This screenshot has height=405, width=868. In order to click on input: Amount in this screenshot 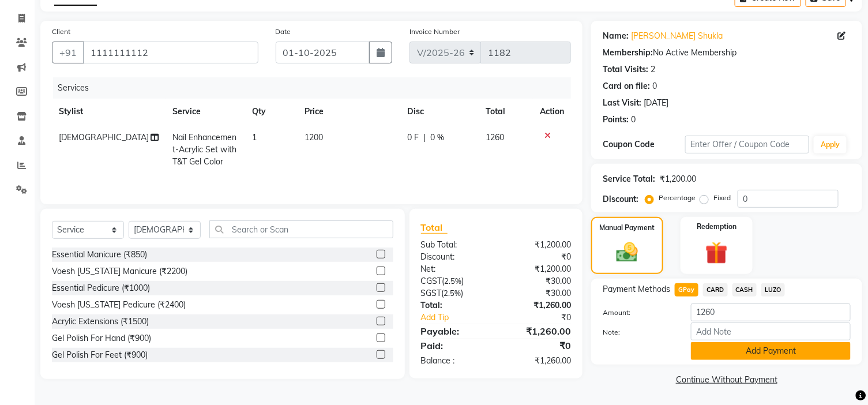, I will do `click(770, 312)`.